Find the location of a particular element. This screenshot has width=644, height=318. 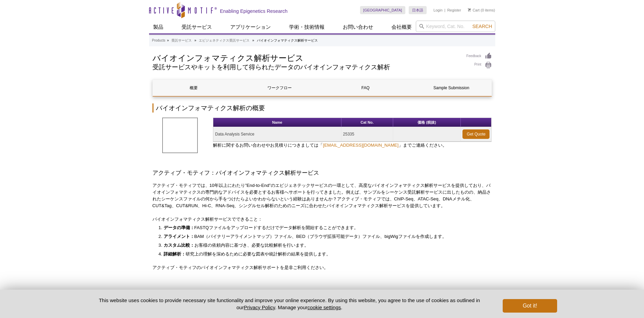

h2: バイオインフォマティクス解析の概要 is located at coordinates (322, 108).